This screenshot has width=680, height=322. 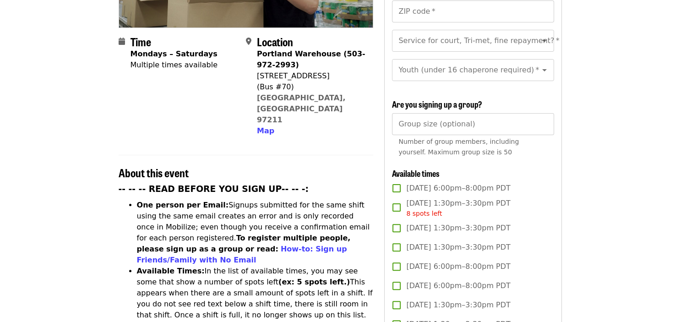 I want to click on span: Map, so click(x=266, y=130).